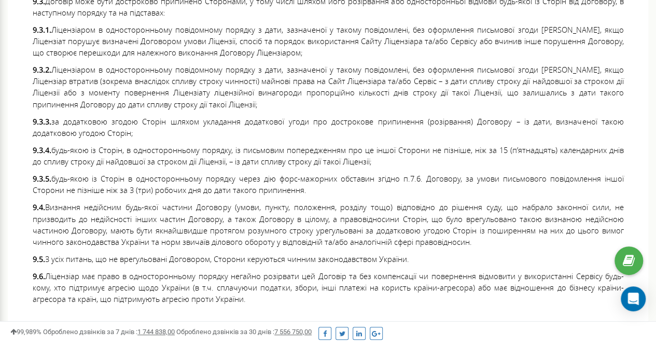 The image size is (656, 345). What do you see at coordinates (42, 70) in the screenshot?
I see `strong: 9.3.2.` at bounding box center [42, 70].